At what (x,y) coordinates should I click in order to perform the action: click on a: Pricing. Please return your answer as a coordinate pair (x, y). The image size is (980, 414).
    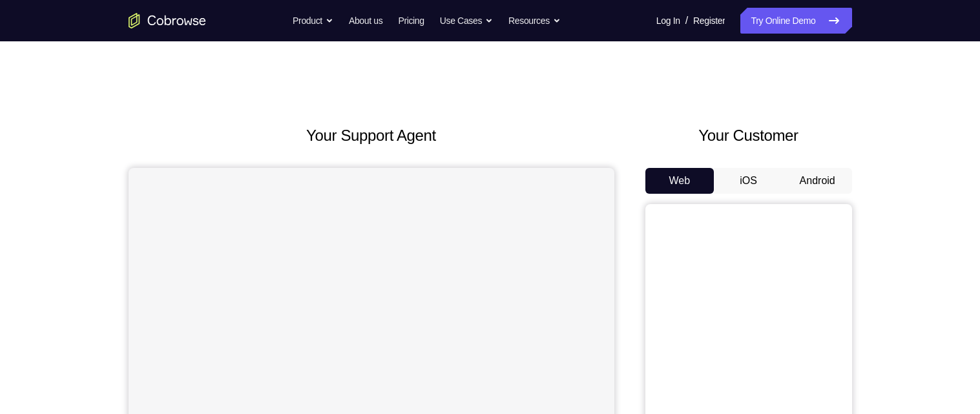
    Looking at the image, I should click on (411, 21).